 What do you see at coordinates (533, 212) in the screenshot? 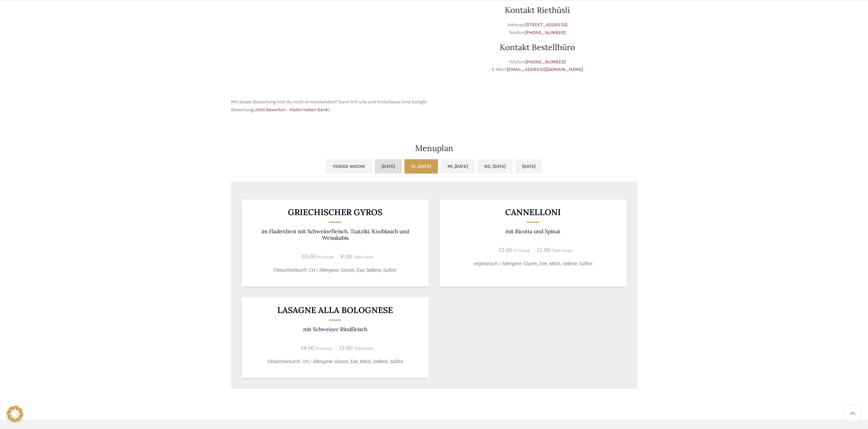
I see `h3: Cannelloni` at bounding box center [533, 212].